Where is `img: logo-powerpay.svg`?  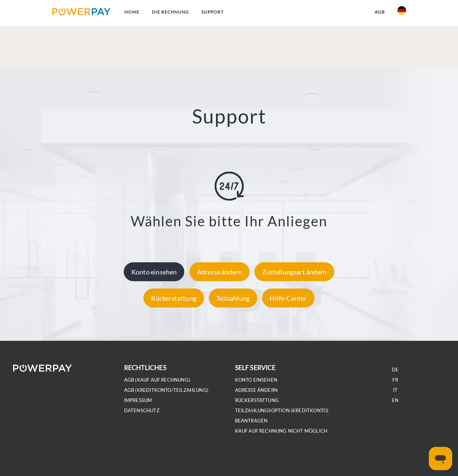 img: logo-powerpay.svg is located at coordinates (81, 12).